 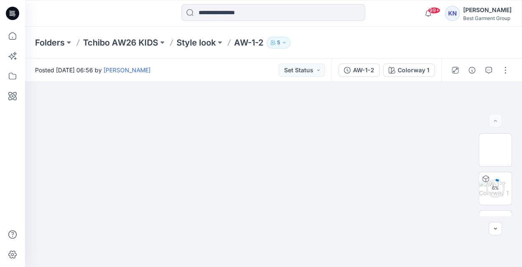 What do you see at coordinates (488, 18) in the screenshot?
I see `div: Best Garment Group` at bounding box center [488, 18].